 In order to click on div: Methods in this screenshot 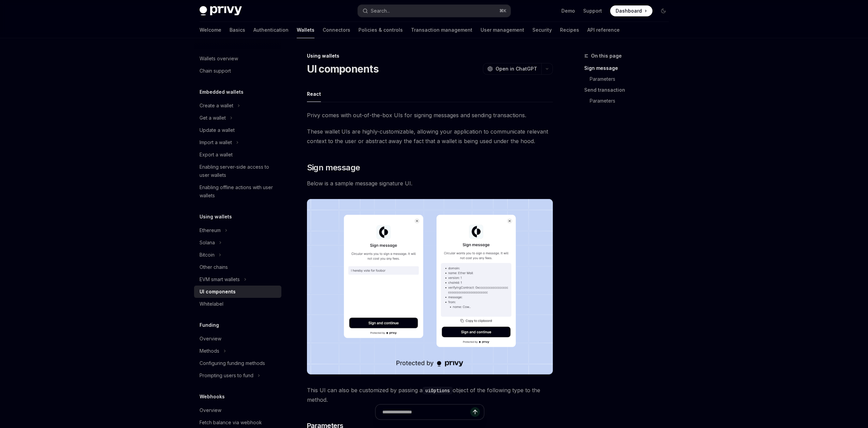, I will do `click(209, 351)`.